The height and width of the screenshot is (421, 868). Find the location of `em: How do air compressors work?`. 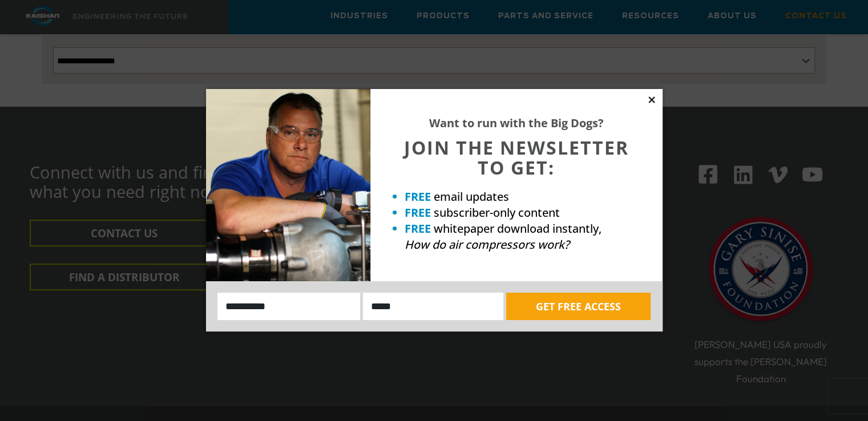

em: How do air compressors work? is located at coordinates (487, 245).